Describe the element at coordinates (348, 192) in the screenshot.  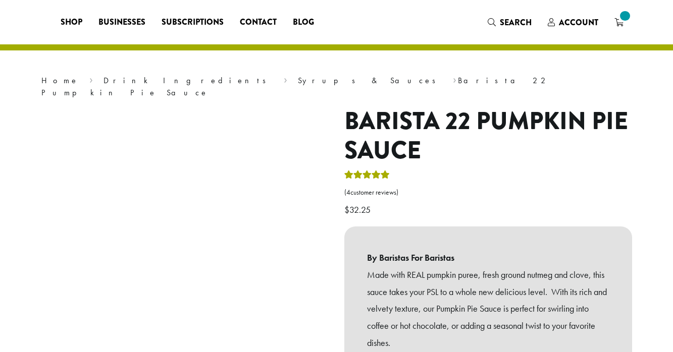
I see `span: 4` at that location.